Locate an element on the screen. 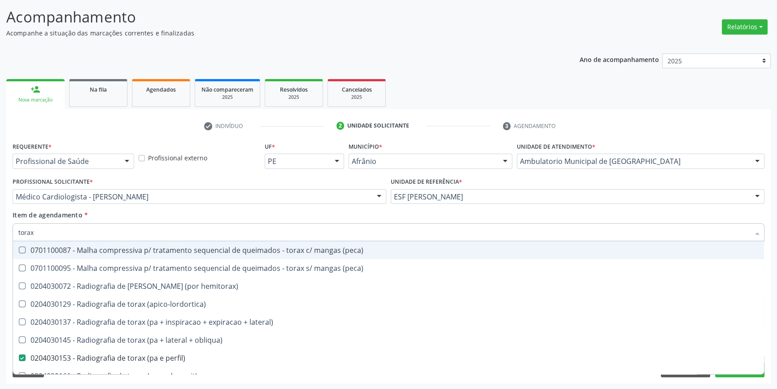 The image size is (777, 389). div: 0204030153 - Radiografia de torax (pa e perfil) is located at coordinates (389, 358).